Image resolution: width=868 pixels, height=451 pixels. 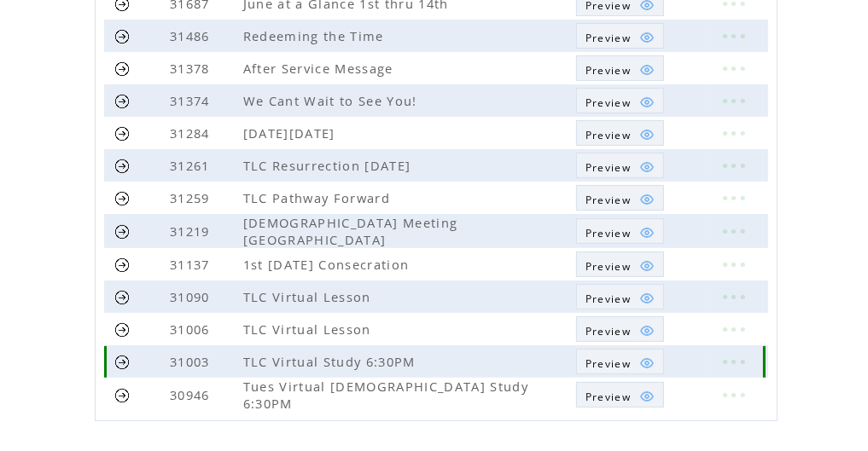 I want to click on span: TLC Virtual Study 6:30PM, so click(x=331, y=361).